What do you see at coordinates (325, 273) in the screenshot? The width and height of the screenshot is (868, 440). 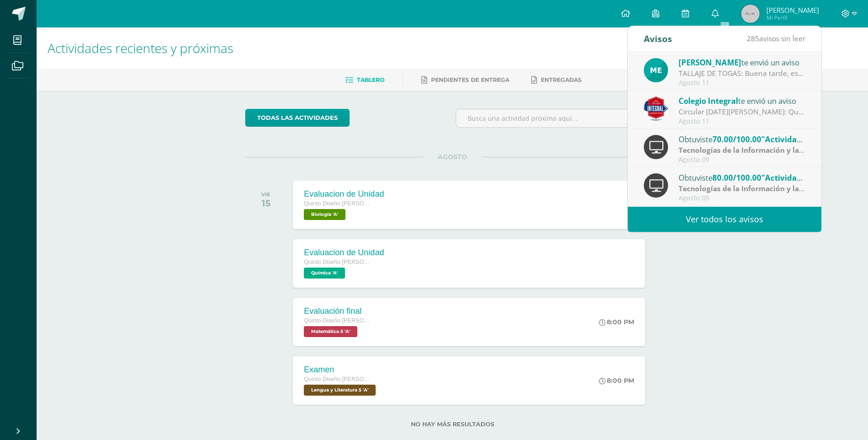 I see `span: Química 'A'` at bounding box center [325, 273].